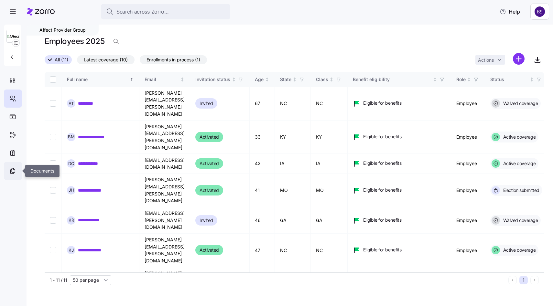 This screenshot has width=553, height=306. What do you see at coordinates (519, 59) in the screenshot?
I see `svg: add icon` at bounding box center [519, 59].